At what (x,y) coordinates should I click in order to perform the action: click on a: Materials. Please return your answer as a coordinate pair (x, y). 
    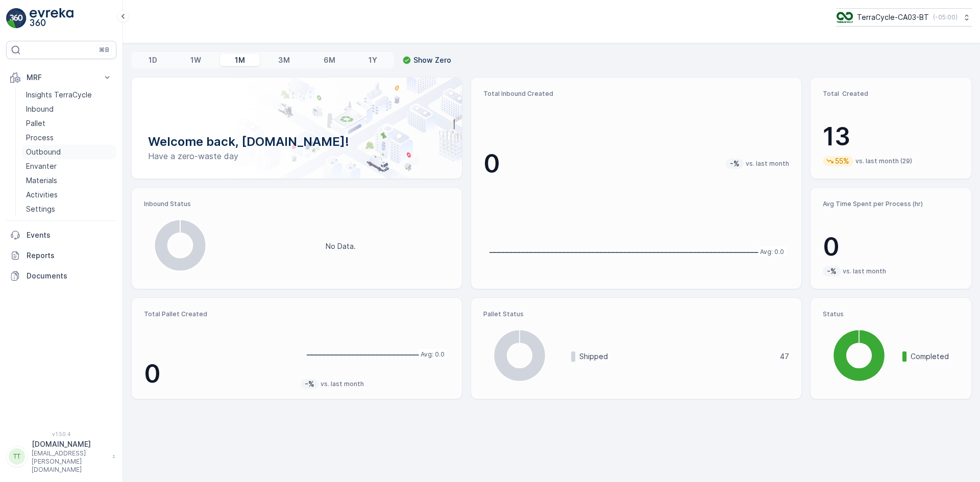
    Looking at the image, I should click on (69, 180).